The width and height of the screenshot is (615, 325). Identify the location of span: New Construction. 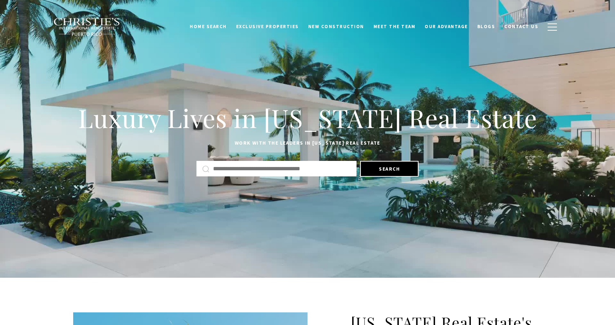
(336, 26).